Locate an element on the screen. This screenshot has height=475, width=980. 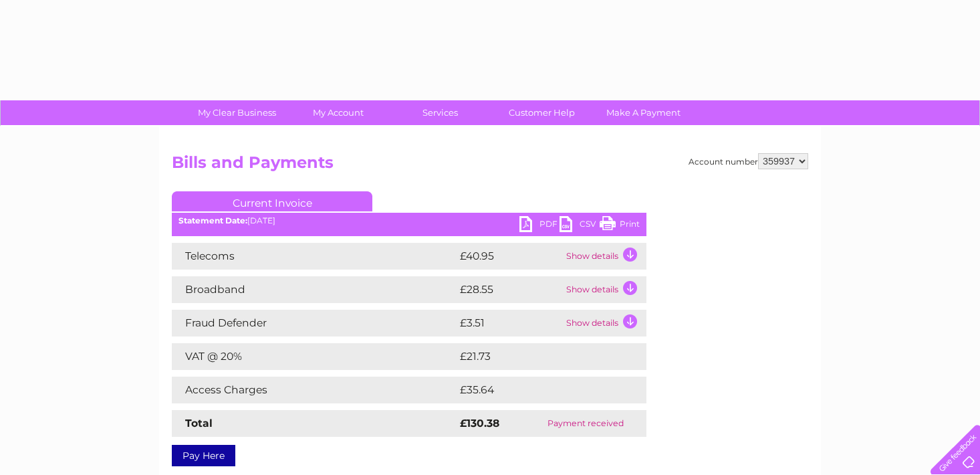
td: £21.73 is located at coordinates (537, 357).